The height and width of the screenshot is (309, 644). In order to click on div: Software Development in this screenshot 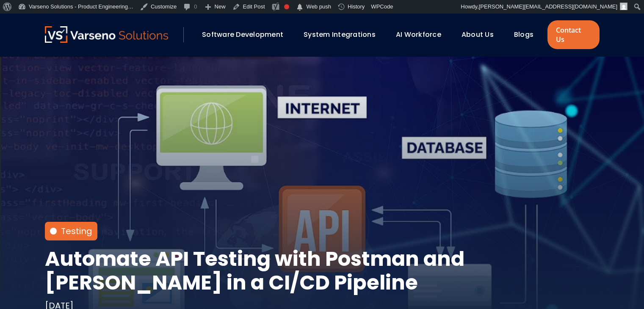, I will do `click(246, 35)`.